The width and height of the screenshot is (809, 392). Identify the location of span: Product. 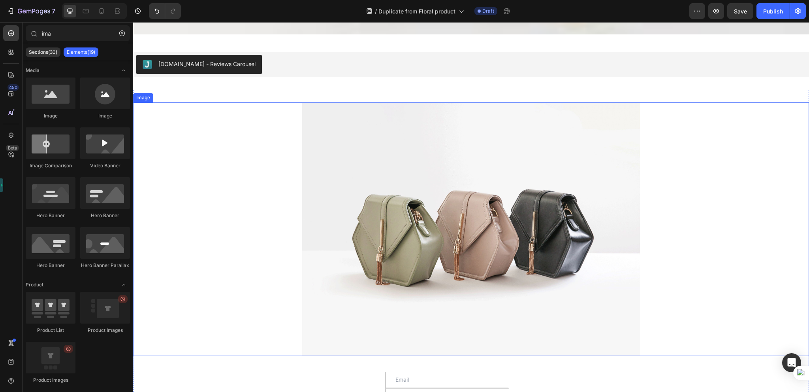
(34, 285).